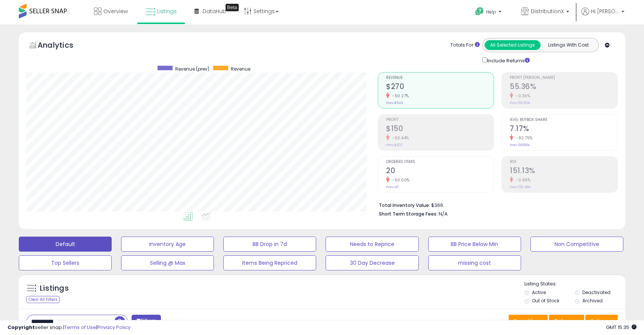  Describe the element at coordinates (621, 327) in the screenshot. I see `span: 2025-08-13 15:35 GMT` at that location.